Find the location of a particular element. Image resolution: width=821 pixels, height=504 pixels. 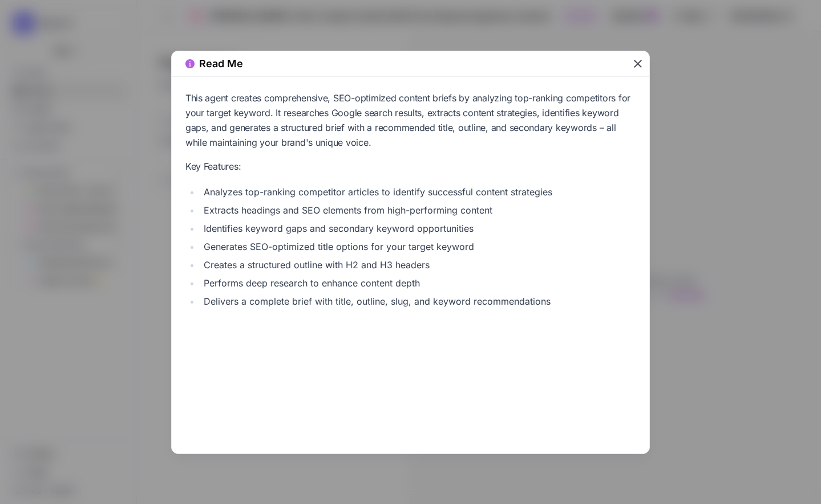

li: Delivers a complete brief with title, outline, slug, and keyword recommendations is located at coordinates (417, 301).